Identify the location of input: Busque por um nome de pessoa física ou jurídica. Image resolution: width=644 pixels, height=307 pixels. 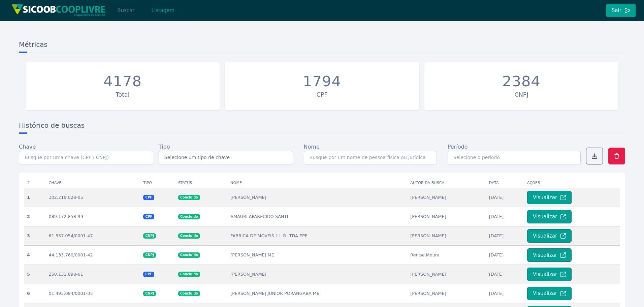
(370, 157).